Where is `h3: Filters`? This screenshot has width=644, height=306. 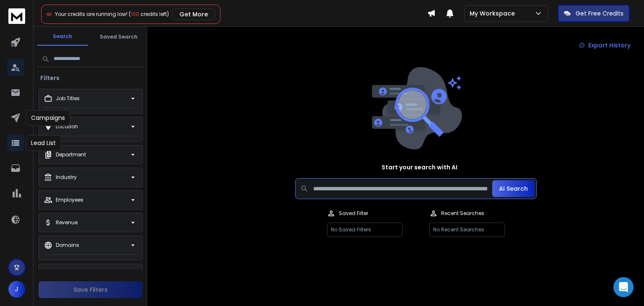 h3: Filters is located at coordinates (50, 78).